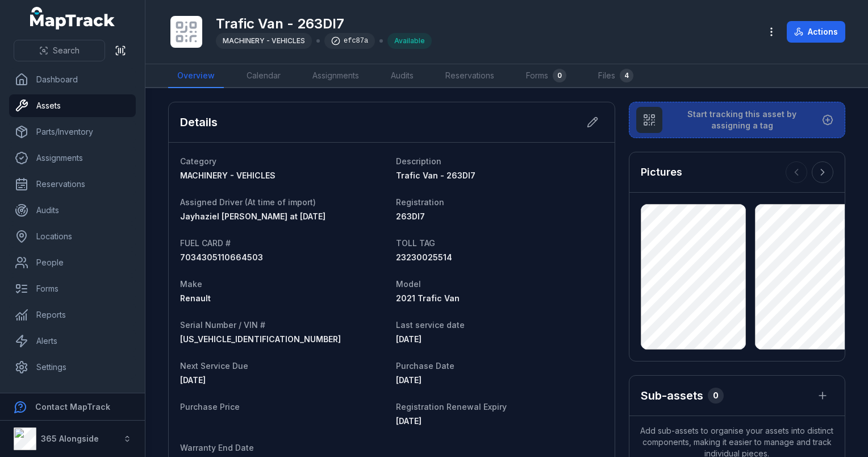  What do you see at coordinates (198, 161) in the screenshot?
I see `span: Category` at bounding box center [198, 161].